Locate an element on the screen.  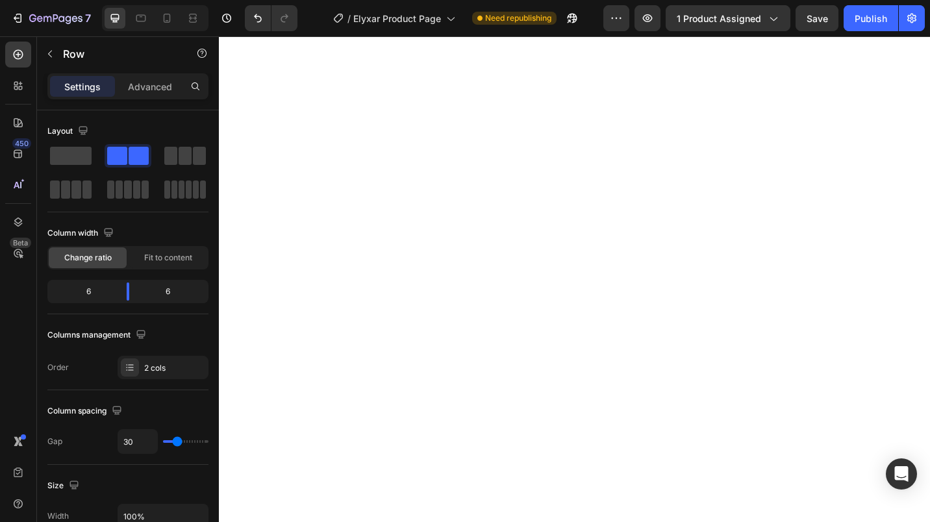
span: Save is located at coordinates (817, 18).